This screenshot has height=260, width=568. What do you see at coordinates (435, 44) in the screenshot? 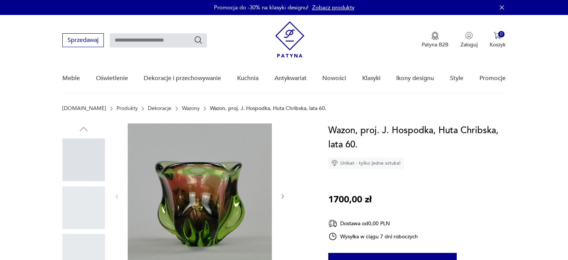
I see `p: Patyna B2B` at bounding box center [435, 44].